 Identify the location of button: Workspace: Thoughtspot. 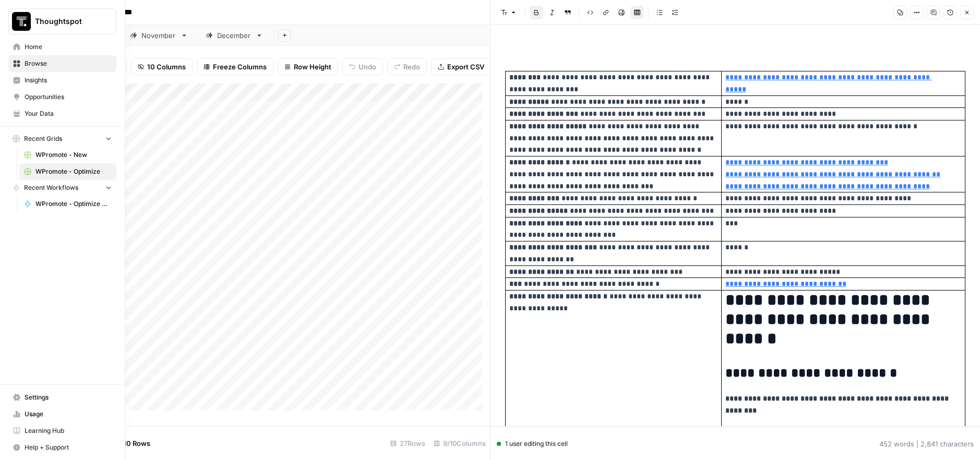
(62, 21).